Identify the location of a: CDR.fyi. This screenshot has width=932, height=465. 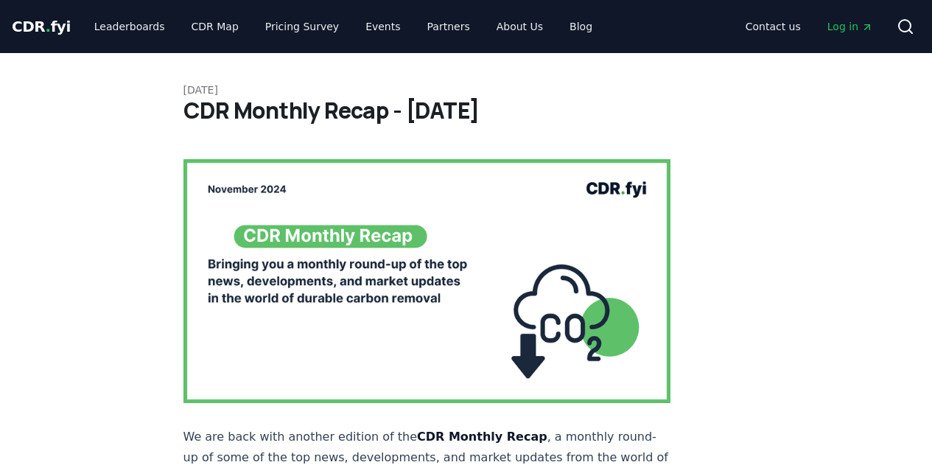
(41, 27).